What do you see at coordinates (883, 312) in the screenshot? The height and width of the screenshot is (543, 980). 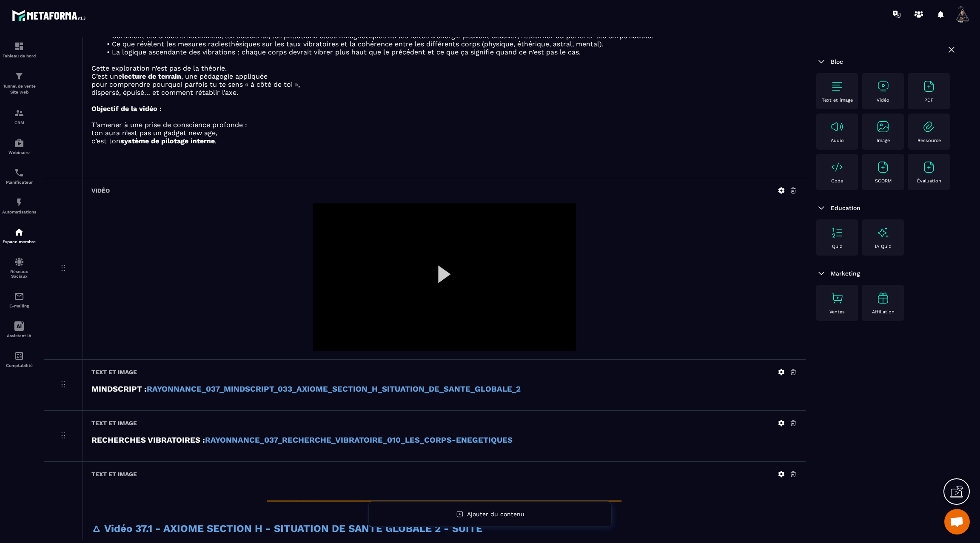 I see `p: Affiliation` at bounding box center [883, 312].